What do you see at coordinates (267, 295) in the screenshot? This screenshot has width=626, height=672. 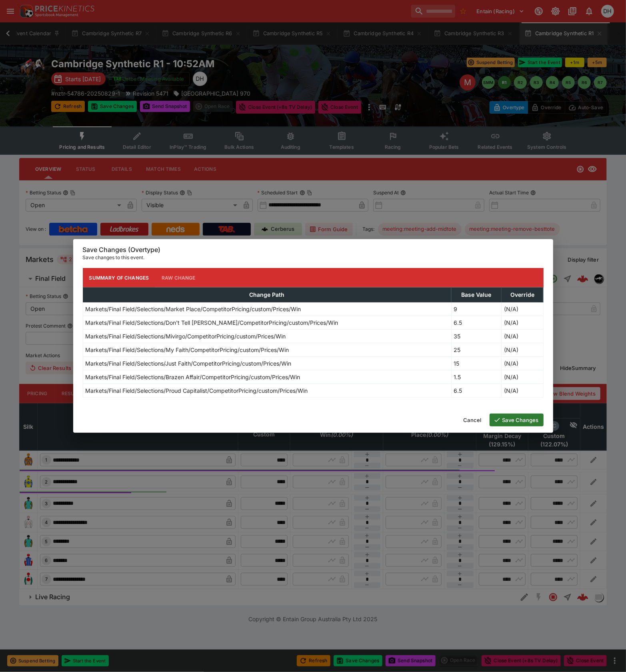 I see `th: Change Path` at bounding box center [267, 295].